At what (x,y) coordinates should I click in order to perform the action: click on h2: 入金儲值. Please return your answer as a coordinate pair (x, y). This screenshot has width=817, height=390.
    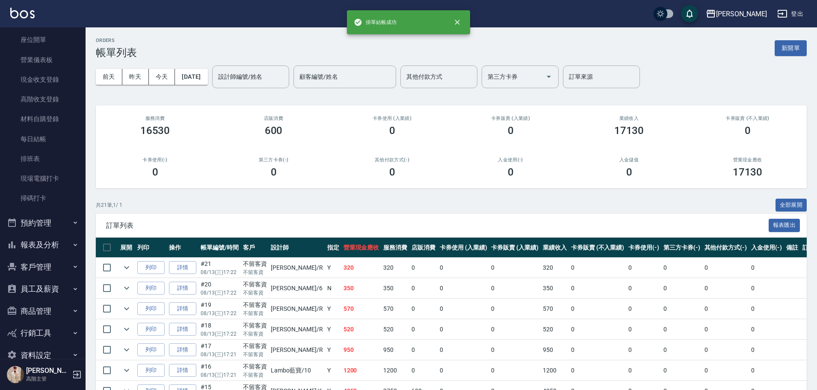
    Looking at the image, I should click on (629, 160).